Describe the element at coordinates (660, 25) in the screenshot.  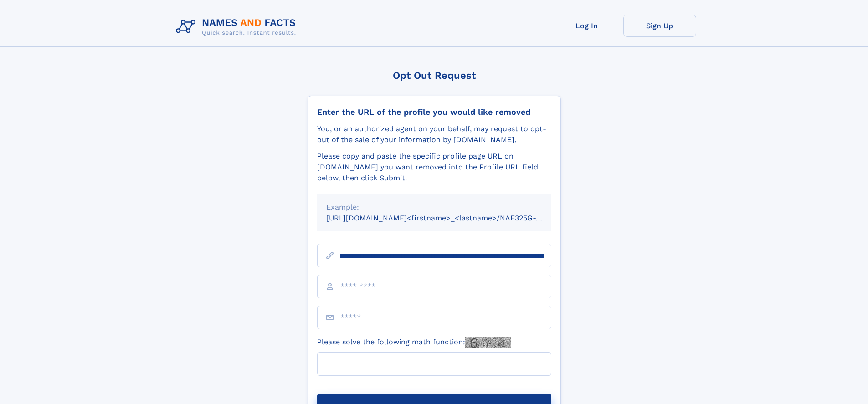
I see `a: Sign Up` at that location.